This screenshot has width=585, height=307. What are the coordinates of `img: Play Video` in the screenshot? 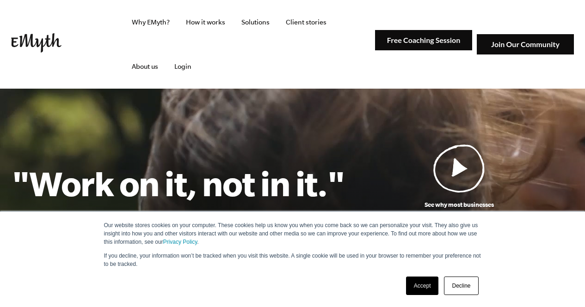 It's located at (459, 168).